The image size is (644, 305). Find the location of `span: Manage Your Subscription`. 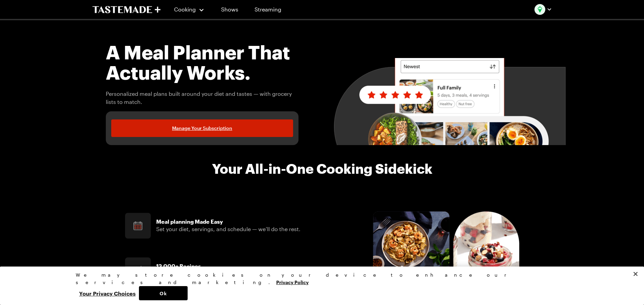

span: Manage Your Subscription is located at coordinates (202, 128).